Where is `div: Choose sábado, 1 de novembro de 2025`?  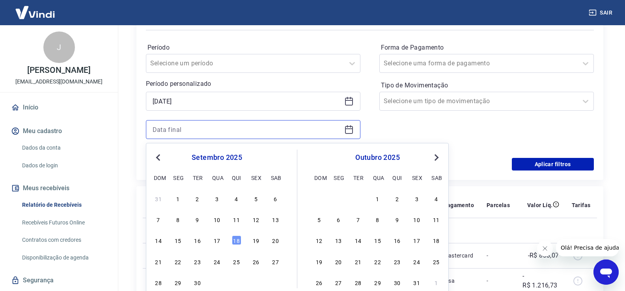 div: Choose sábado, 1 de novembro de 2025 is located at coordinates (436, 283).